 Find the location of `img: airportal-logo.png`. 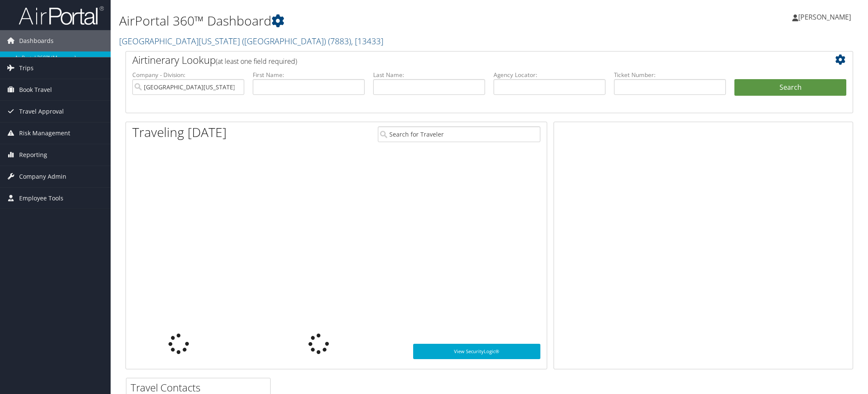

img: airportal-logo.png is located at coordinates (61, 16).